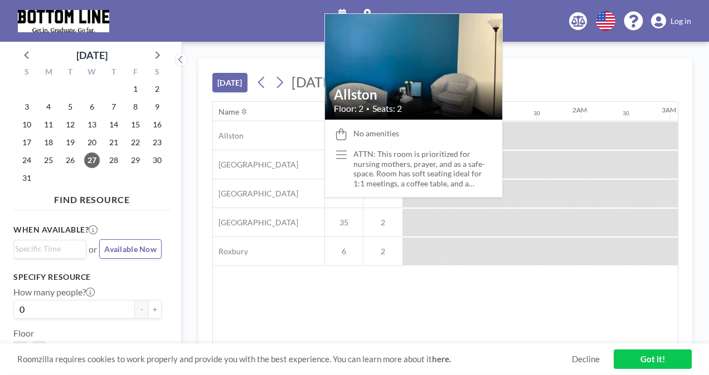 The height and width of the screenshot is (375, 709). I want to click on span: Saturday, August 23, 2025, so click(157, 143).